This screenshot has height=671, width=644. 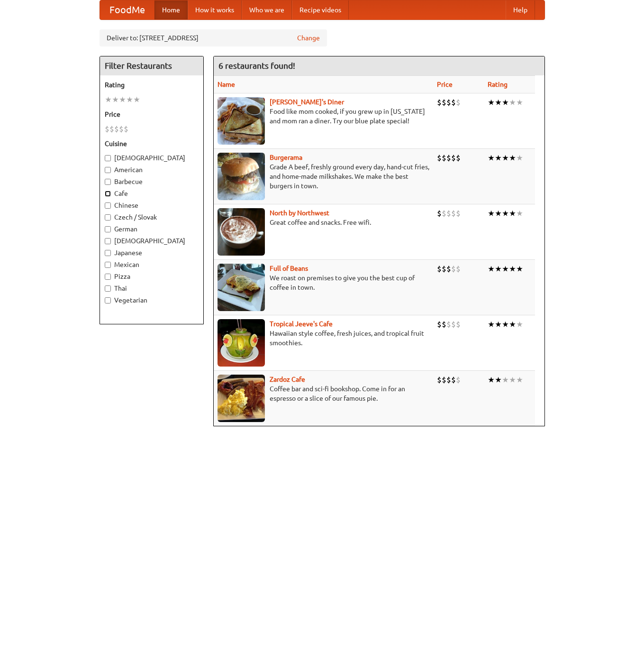 What do you see at coordinates (308, 38) in the screenshot?
I see `a: Change` at bounding box center [308, 38].